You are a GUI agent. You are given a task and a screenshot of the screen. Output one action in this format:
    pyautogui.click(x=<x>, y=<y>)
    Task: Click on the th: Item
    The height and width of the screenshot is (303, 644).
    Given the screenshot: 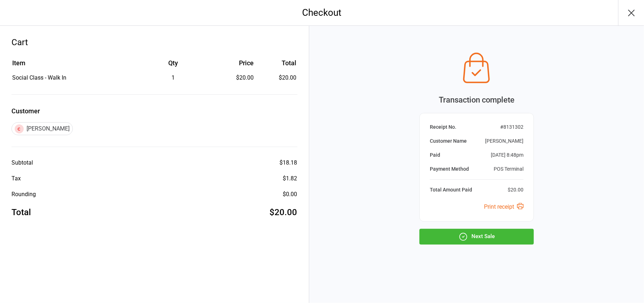 What is the action you would take?
    pyautogui.click(x=74, y=65)
    